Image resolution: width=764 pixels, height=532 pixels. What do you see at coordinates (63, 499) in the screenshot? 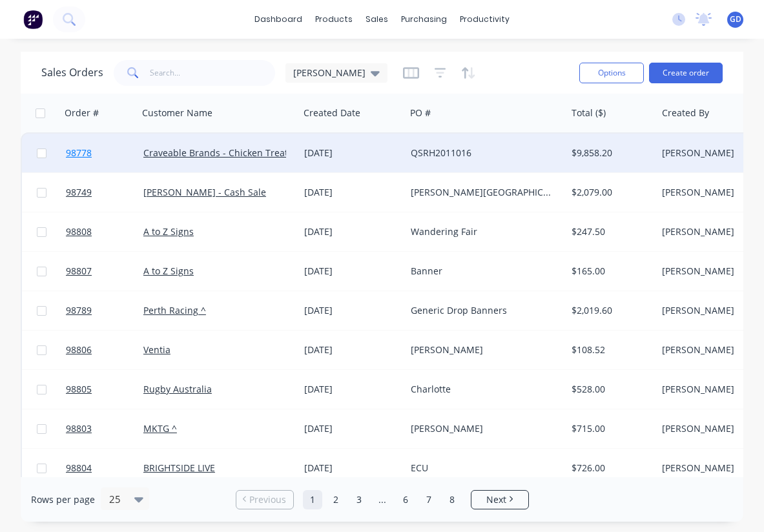
I see `span: Rows per page` at bounding box center [63, 499].